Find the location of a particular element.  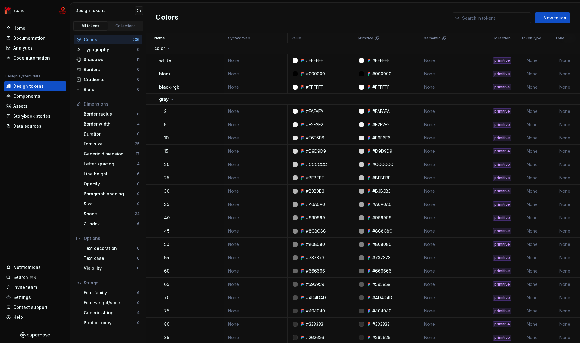

button: New token is located at coordinates (553, 18).